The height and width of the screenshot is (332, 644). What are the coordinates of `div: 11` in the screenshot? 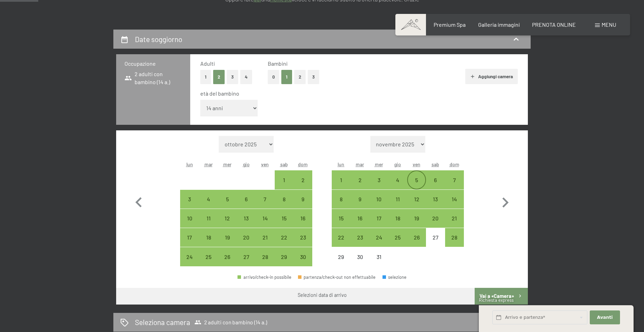 It's located at (398, 205).